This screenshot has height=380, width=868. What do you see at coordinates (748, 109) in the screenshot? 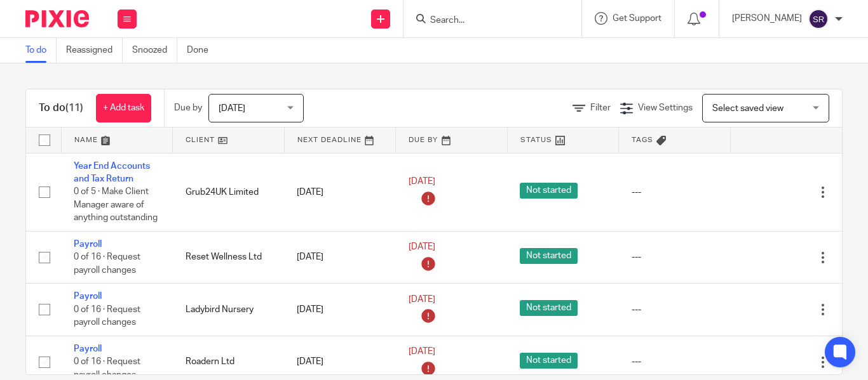
I see `span: Select saved view` at bounding box center [748, 109].